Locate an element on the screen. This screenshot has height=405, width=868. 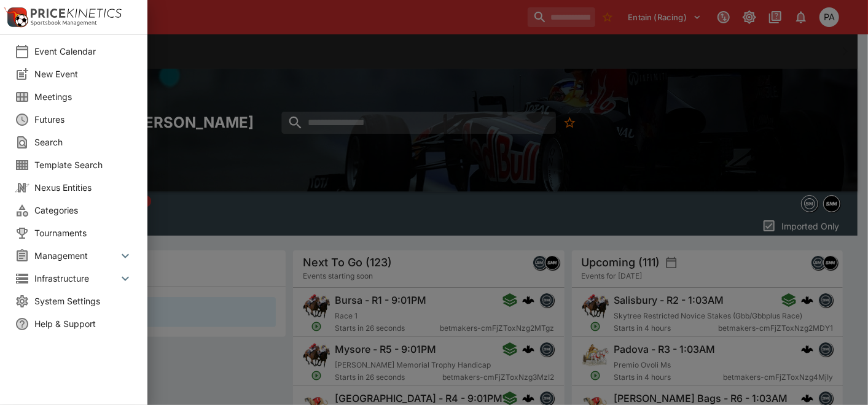
img: PriceKinetics Logo is located at coordinates (16, 17).